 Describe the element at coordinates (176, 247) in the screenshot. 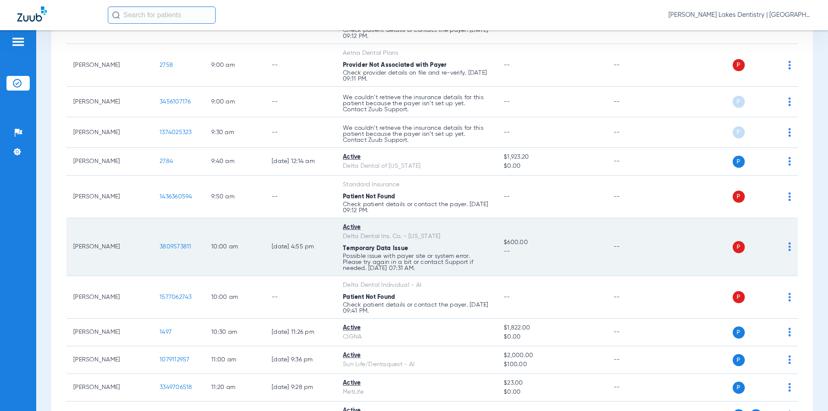

I see `span: 3809573811` at that location.